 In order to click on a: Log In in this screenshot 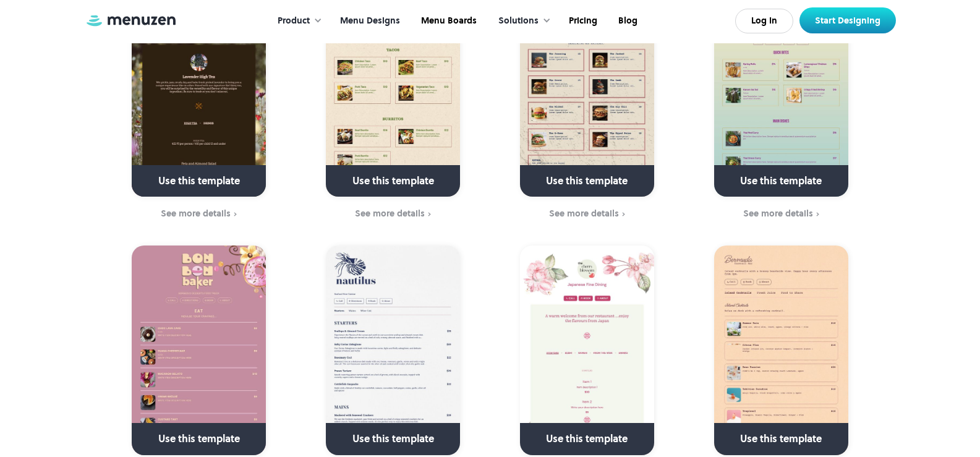, I will do `click(764, 21)`.